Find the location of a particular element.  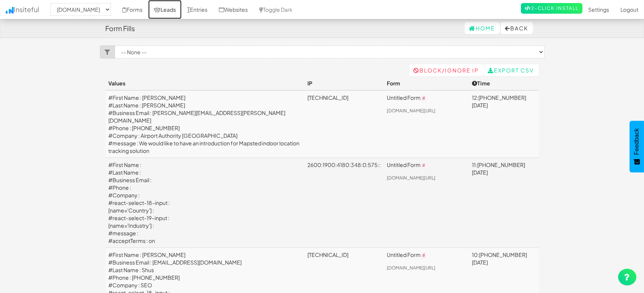

img: icon.png is located at coordinates (10, 10).